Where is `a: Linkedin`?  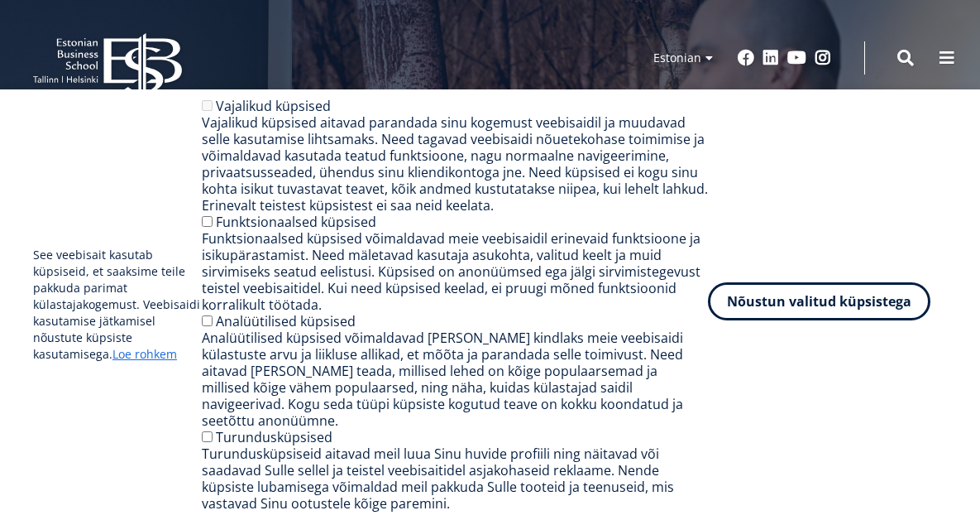 a: Linkedin is located at coordinates (771, 58).